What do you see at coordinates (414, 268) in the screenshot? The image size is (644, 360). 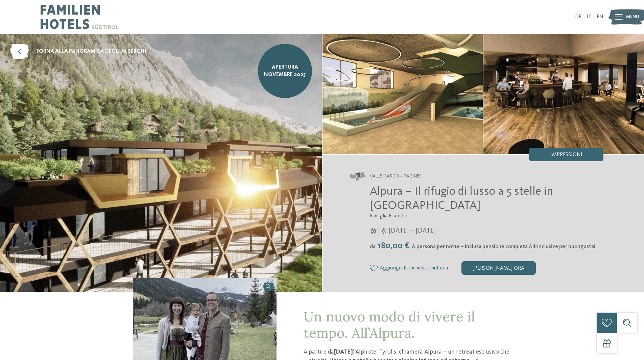 I see `span: Aggiungi alla richiesta multipla` at bounding box center [414, 268].